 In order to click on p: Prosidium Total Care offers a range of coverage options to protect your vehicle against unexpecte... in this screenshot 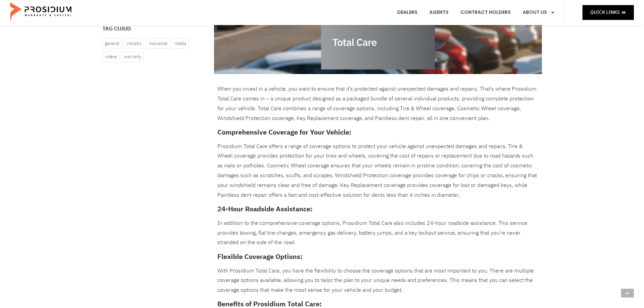, I will do `click(378, 170)`.